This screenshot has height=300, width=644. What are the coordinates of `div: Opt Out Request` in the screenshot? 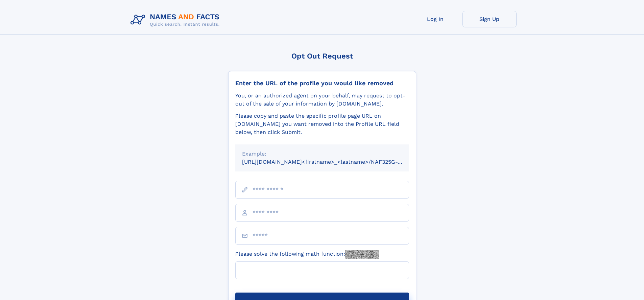 It's located at (322, 56).